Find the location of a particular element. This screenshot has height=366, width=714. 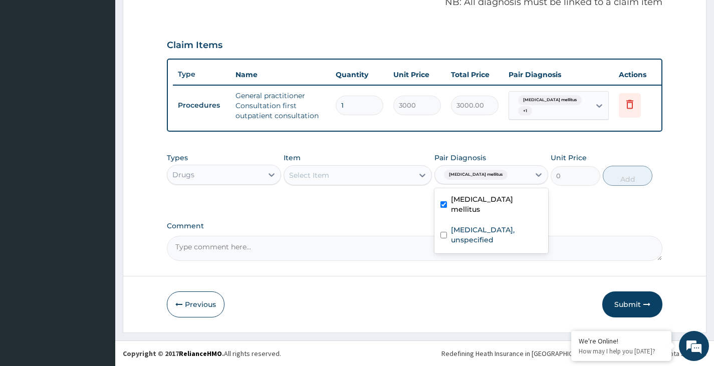

span: We're online! is located at coordinates (98, 166).